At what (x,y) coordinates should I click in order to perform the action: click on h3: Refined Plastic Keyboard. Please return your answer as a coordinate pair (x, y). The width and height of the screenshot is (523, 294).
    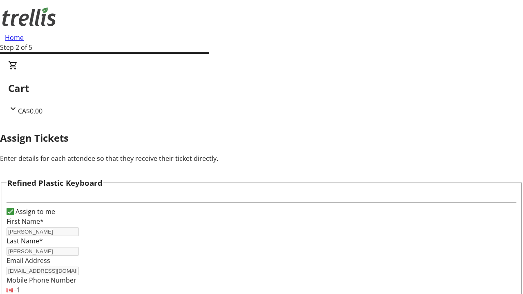
    Looking at the image, I should click on (55, 183).